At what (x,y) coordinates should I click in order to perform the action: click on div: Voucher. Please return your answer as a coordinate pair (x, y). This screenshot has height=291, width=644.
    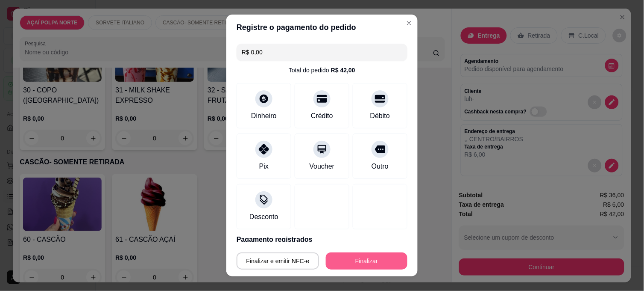
    Looking at the image, I should click on (322, 167).